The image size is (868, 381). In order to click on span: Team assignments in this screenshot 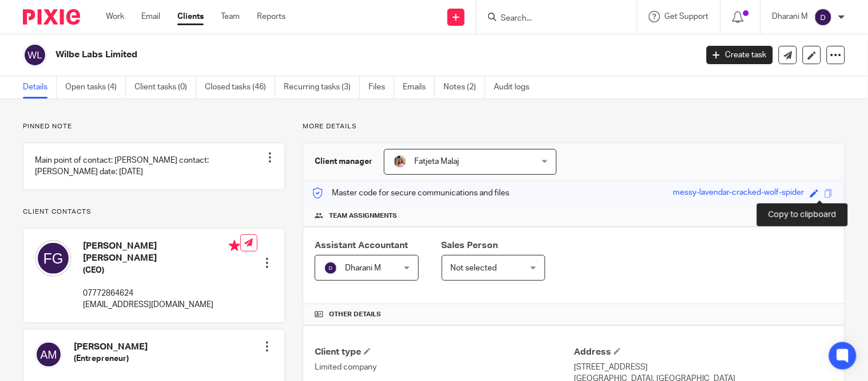, I will do `click(363, 216)`.